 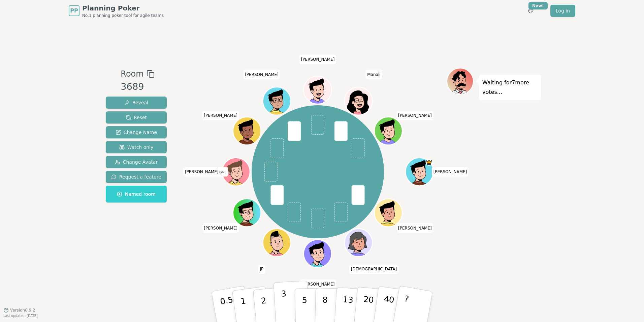 I want to click on span: Planning Poker, so click(x=123, y=8).